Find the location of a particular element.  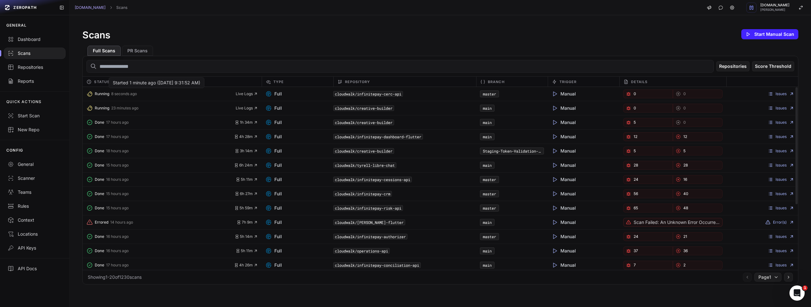

span: 40 is located at coordinates (686, 194).